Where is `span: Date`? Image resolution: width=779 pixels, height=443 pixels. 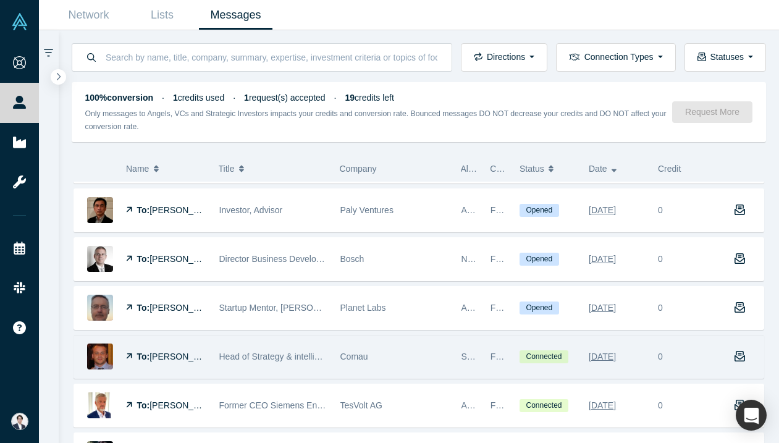 span: Date is located at coordinates (598, 169).